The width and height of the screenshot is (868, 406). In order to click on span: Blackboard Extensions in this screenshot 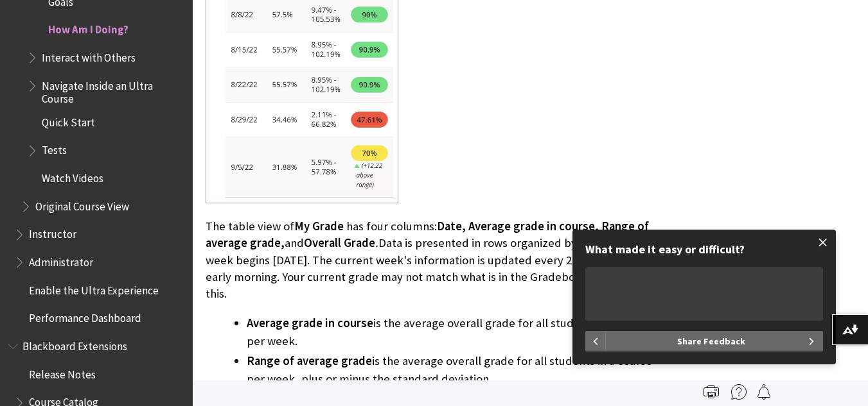, I will do `click(75, 344)`.